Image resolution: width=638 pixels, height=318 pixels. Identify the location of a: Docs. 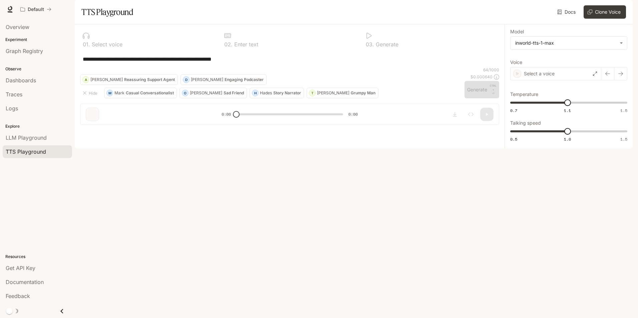
(567, 12).